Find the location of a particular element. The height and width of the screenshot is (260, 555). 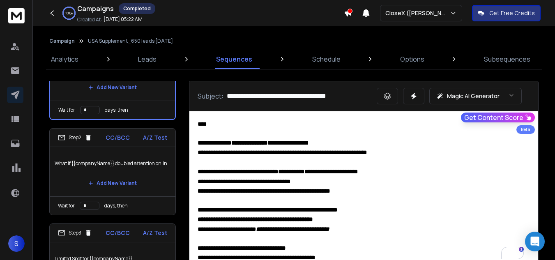

p: Options is located at coordinates (412, 59).